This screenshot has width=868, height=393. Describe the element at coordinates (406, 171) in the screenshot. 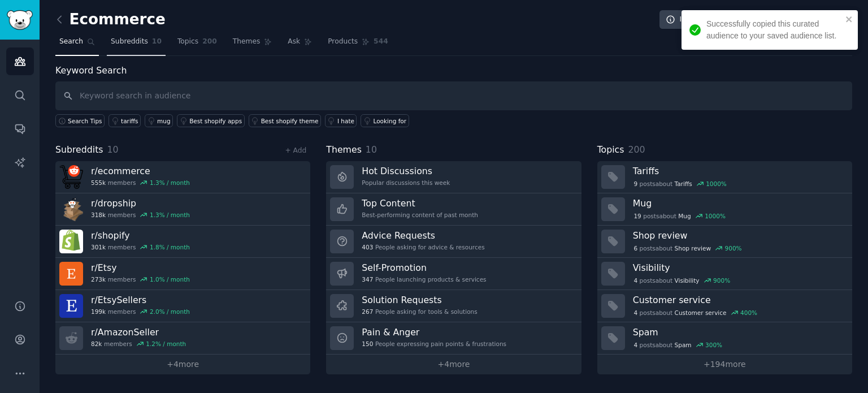

I see `h3: Hot Discussions` at that location.